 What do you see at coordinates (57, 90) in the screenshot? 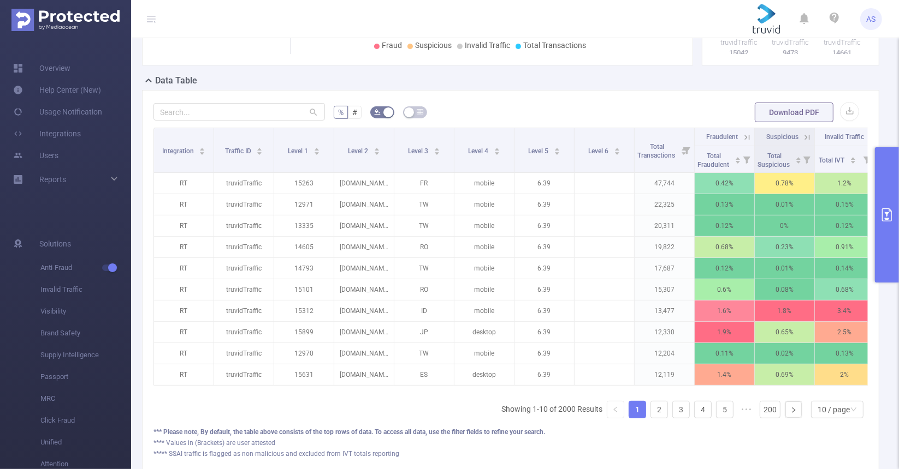
I see `a: Help Center (New)` at bounding box center [57, 90].